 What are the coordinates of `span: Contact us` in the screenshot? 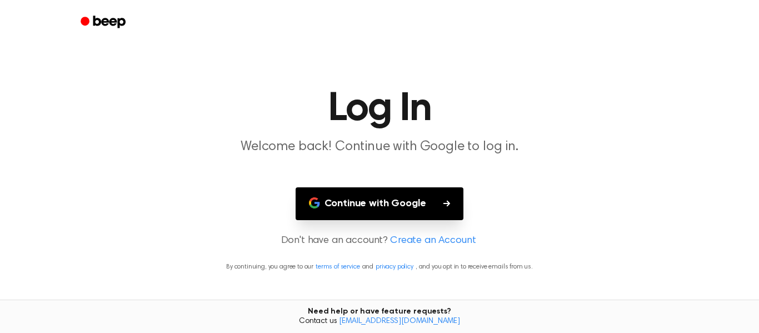 It's located at (380, 322).